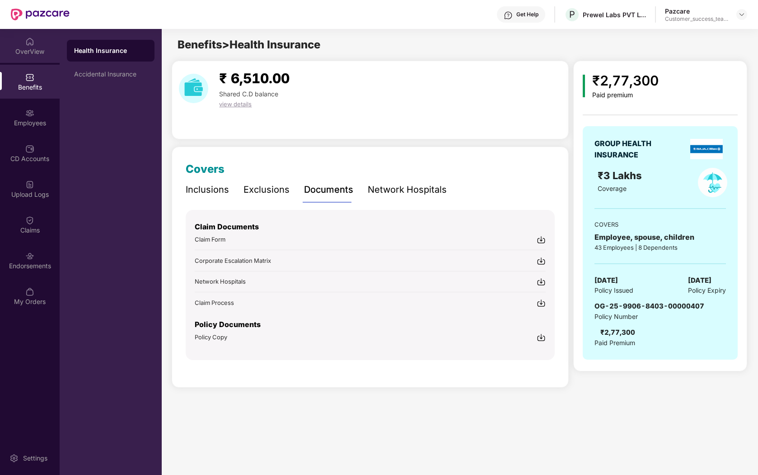  What do you see at coordinates (30, 149) in the screenshot?
I see `img: svg+xml;base64,PHN2ZyBpZD0iQ0RfQWNjb3VudHMiIGRhdGEtbmFtZT0iQ0QgQWNjb3VudHMiIHhtbG5zPSJodHRwOi8vd3...` at bounding box center [30, 149].